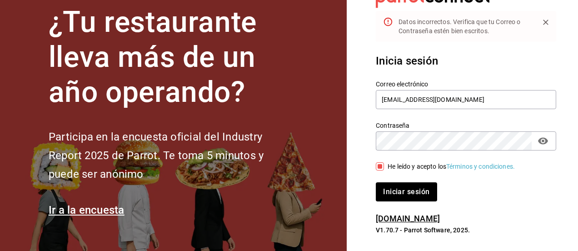 This screenshot has height=251, width=578. Describe the element at coordinates (545, 22) in the screenshot. I see `button: Close` at that location.